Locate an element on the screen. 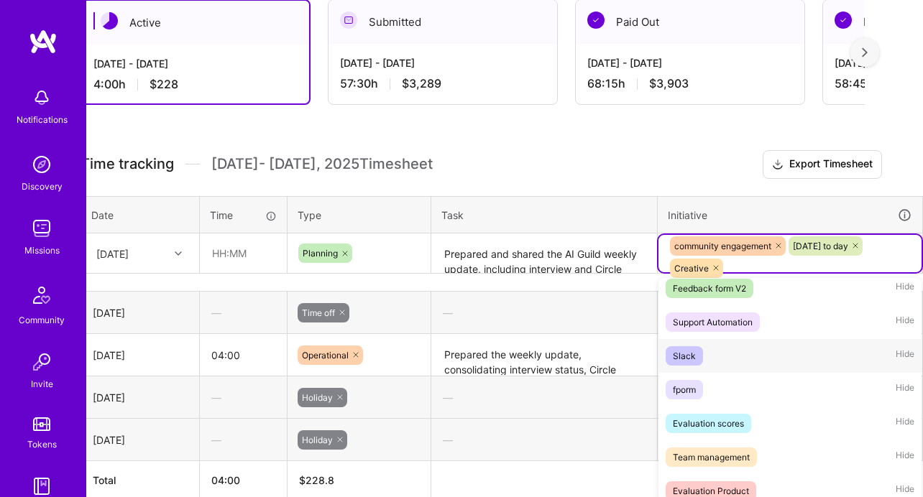  span: Time tracking is located at coordinates (127, 164).